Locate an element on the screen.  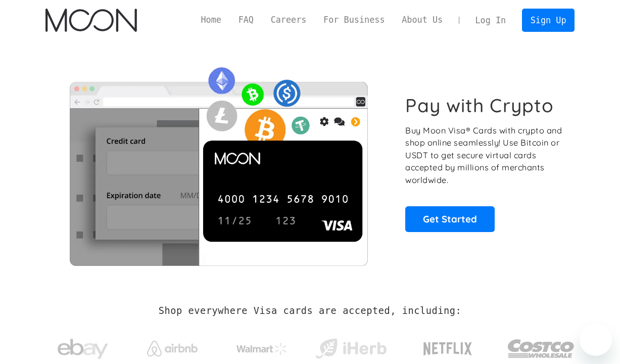
a: home is located at coordinates (91, 20).